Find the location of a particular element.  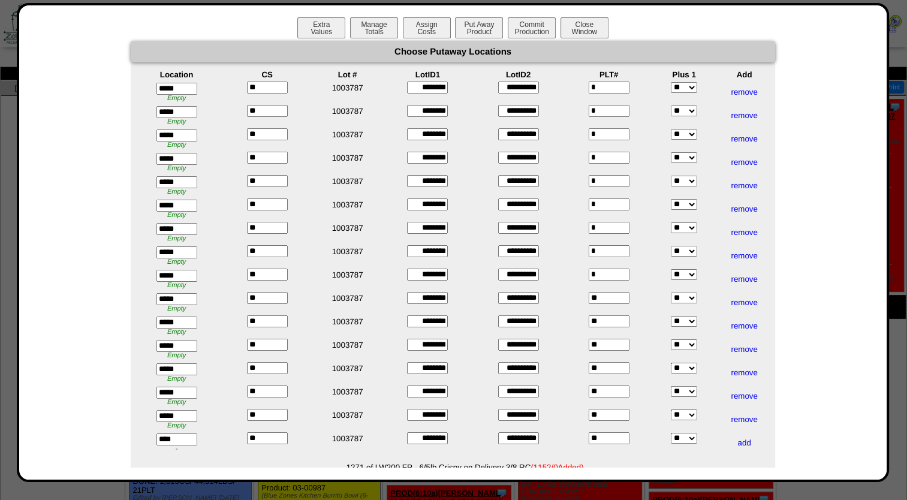

button: ManageTotals is located at coordinates (374, 28).